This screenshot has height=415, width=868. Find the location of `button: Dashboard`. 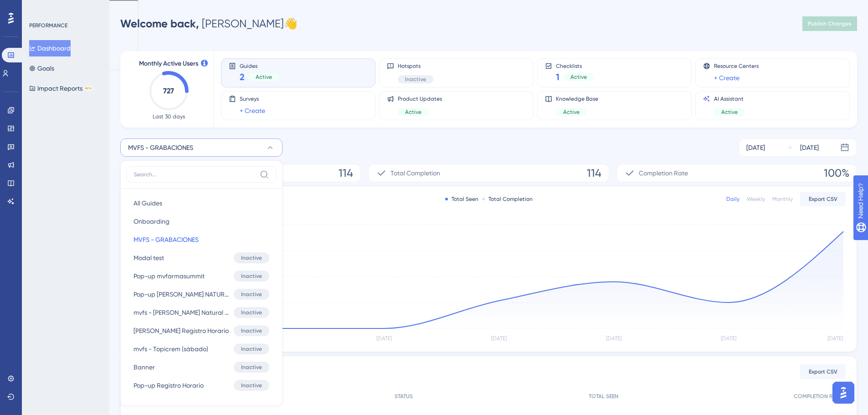

button: Dashboard is located at coordinates (49, 48).